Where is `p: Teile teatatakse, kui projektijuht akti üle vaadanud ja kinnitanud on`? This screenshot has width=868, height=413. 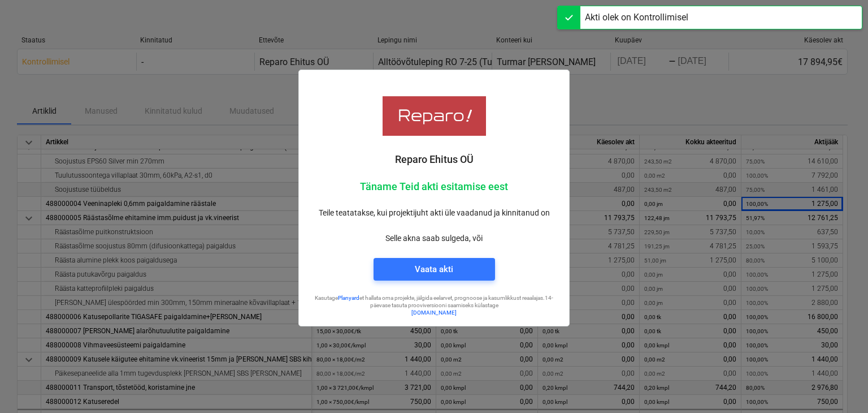 p: Teile teatatakse, kui projektijuht akti üle vaadanud ja kinnitanud on is located at coordinates (434, 213).